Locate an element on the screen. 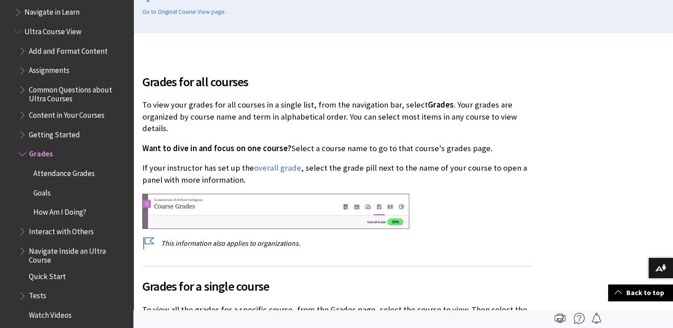 Image resolution: width=673 pixels, height=328 pixels. img: More help is located at coordinates (579, 318).